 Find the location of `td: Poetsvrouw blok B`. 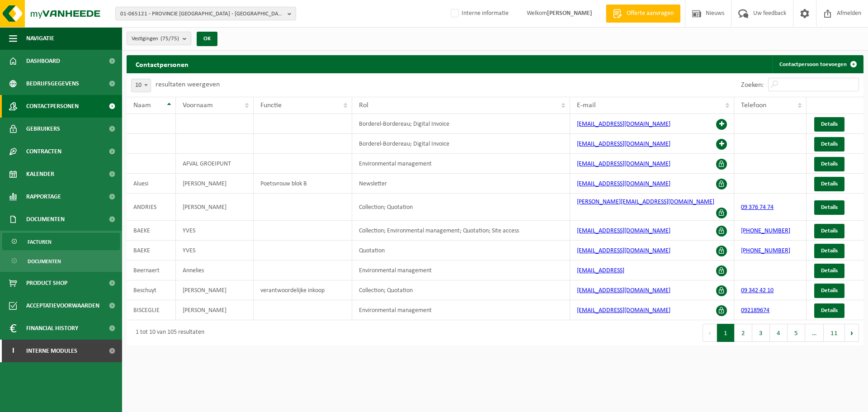

td: Poetsvrouw blok B is located at coordinates (303, 184).